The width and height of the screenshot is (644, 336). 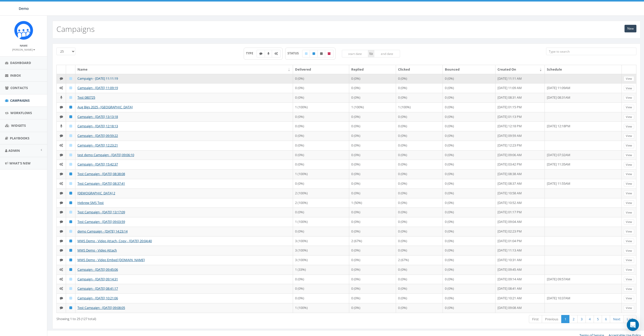 I want to click on a: Last, so click(x=630, y=319).